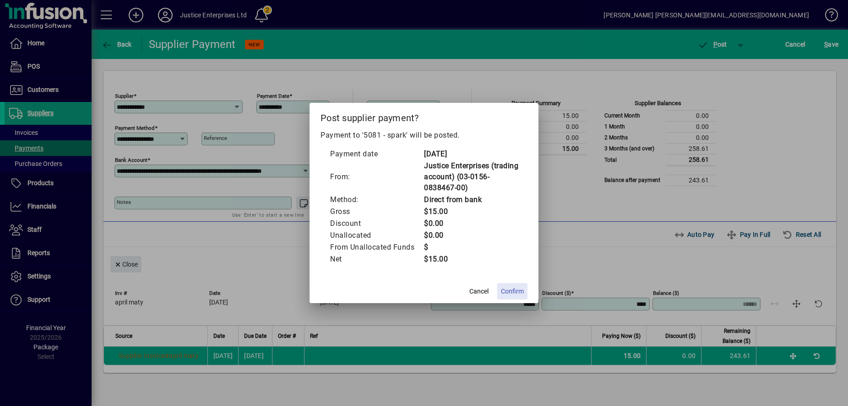 The height and width of the screenshot is (406, 848). What do you see at coordinates (376, 236) in the screenshot?
I see `td: Unallocated` at bounding box center [376, 236].